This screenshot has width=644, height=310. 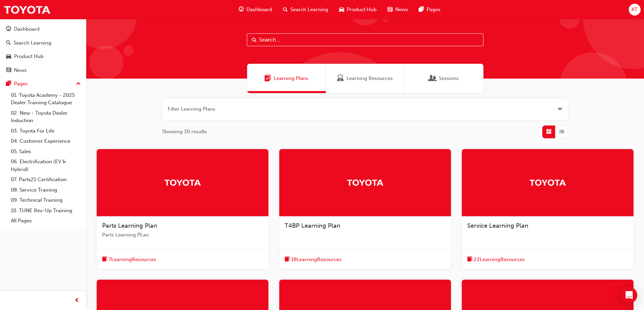 I want to click on span: Search Learning, so click(x=309, y=9).